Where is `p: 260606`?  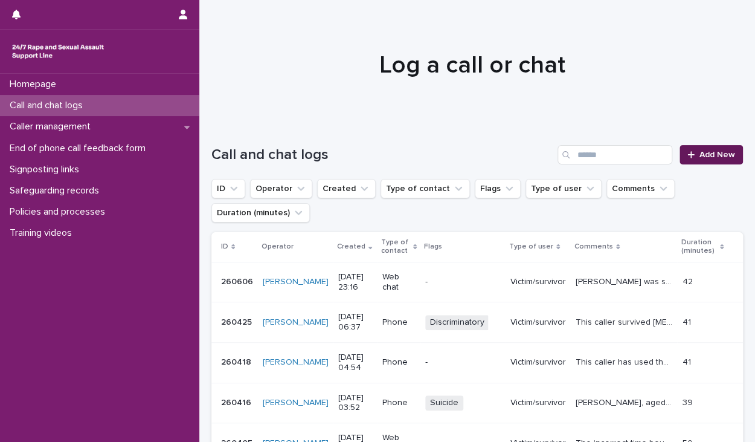 p: 260606 is located at coordinates (238, 280).